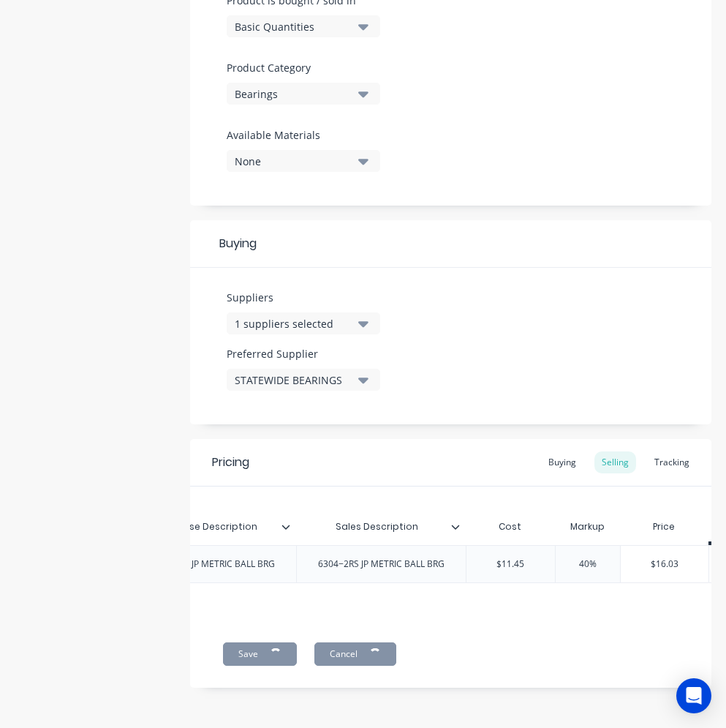 The image size is (726, 728). I want to click on div: Selling, so click(615, 462).